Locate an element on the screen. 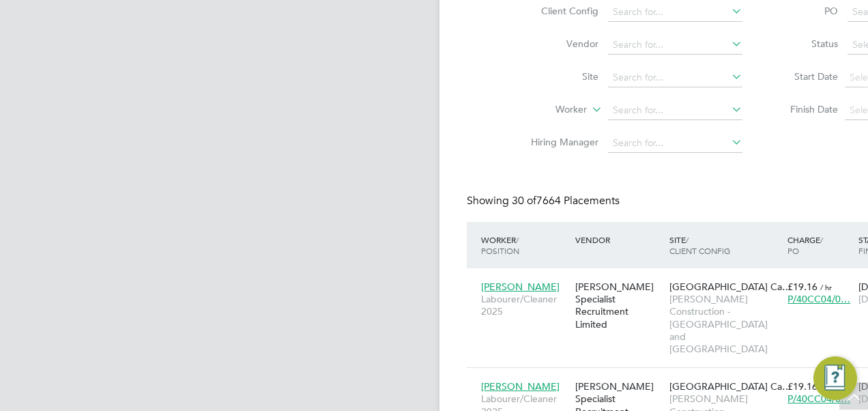  span: Labourer/Cleaner 2025 is located at coordinates (525, 306).